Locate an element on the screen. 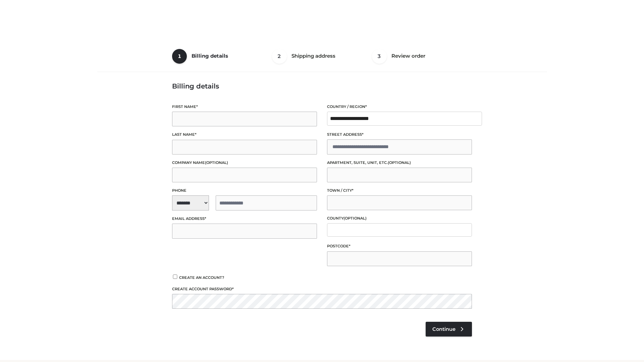 The width and height of the screenshot is (644, 362). input: Create an account? is located at coordinates (175, 276).